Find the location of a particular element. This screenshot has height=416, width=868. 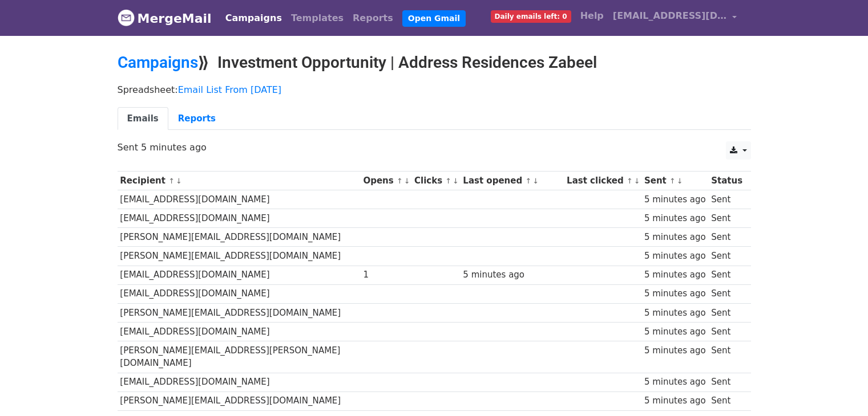

a: MergeMail is located at coordinates (164, 18).